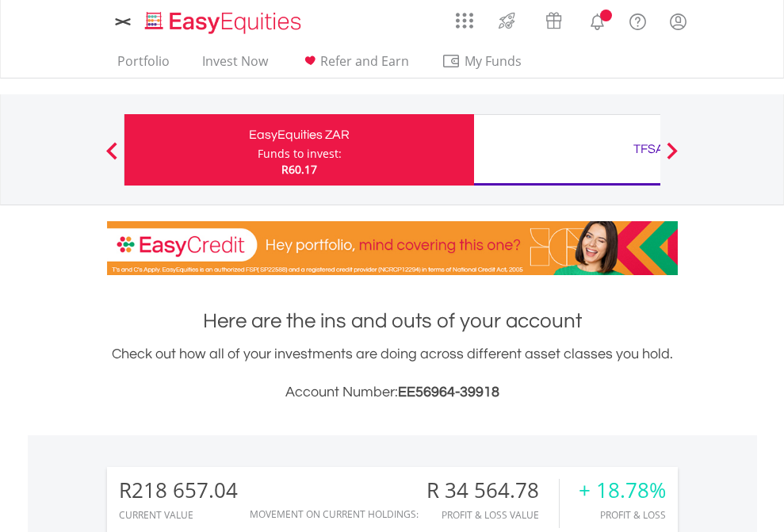 The image size is (784, 532). Describe the element at coordinates (392, 392) in the screenshot. I see `h3: Account Number:` at that location.